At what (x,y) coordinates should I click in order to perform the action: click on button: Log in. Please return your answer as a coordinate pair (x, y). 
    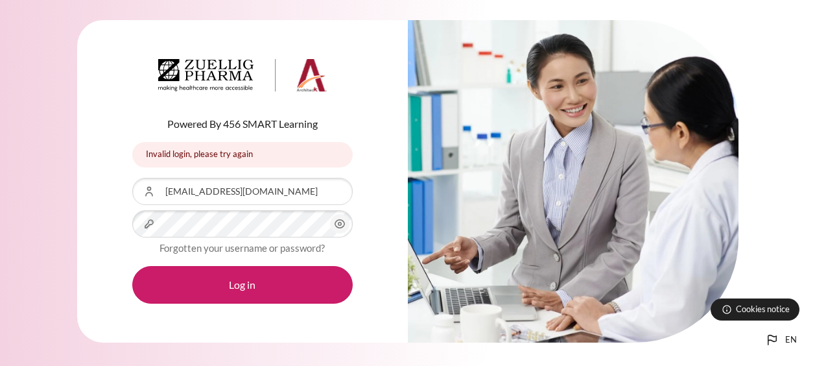
    Looking at the image, I should click on (242, 285).